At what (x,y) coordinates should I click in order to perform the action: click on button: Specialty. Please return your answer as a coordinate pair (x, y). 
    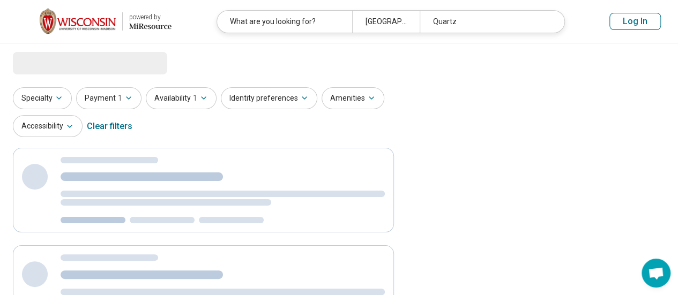
    Looking at the image, I should click on (42, 98).